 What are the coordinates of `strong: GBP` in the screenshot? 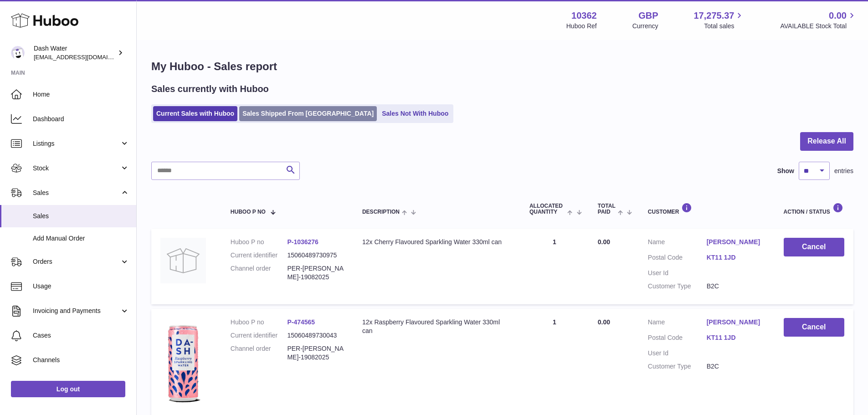 It's located at (648, 15).